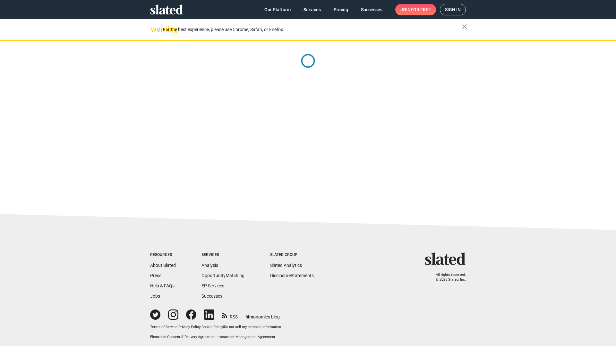  Describe the element at coordinates (249, 317) in the screenshot. I see `span: film` at that location.